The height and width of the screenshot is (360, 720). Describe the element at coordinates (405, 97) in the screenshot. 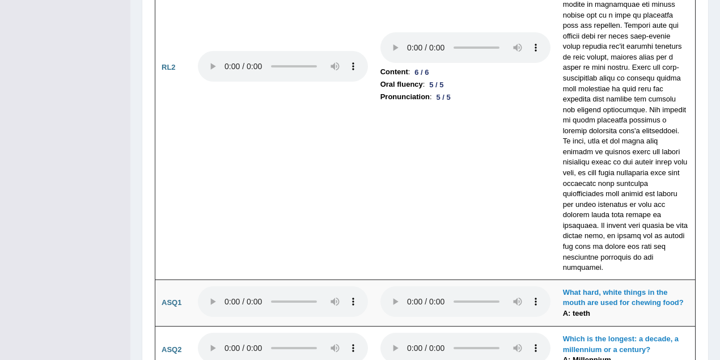

I see `b: Pronunciation` at that location.